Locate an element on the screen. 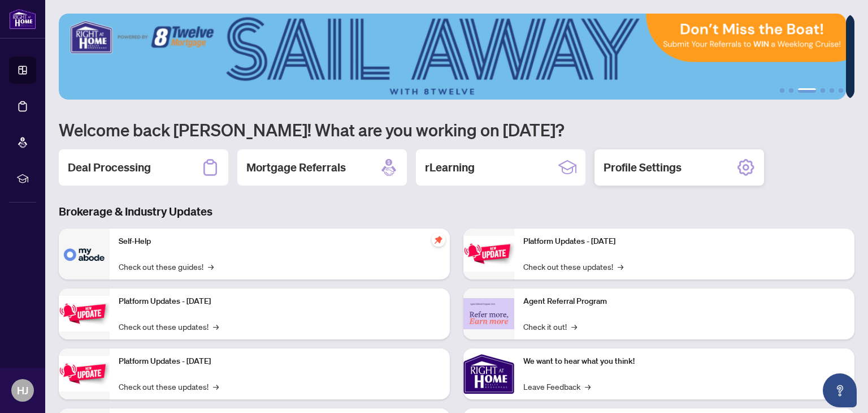 This screenshot has height=413, width=868. a: Check out these guides!→ is located at coordinates (166, 266).